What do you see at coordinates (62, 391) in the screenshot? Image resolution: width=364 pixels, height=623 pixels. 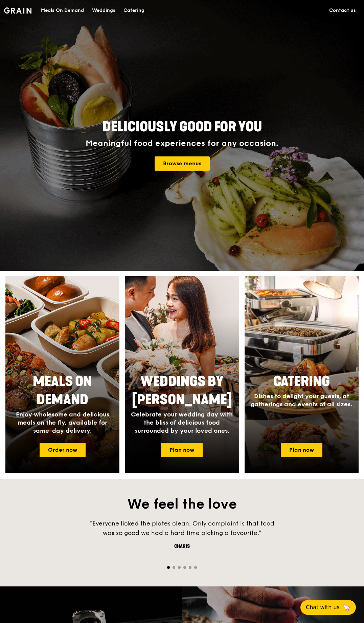 I see `span: Meals On Demand` at bounding box center [62, 391].